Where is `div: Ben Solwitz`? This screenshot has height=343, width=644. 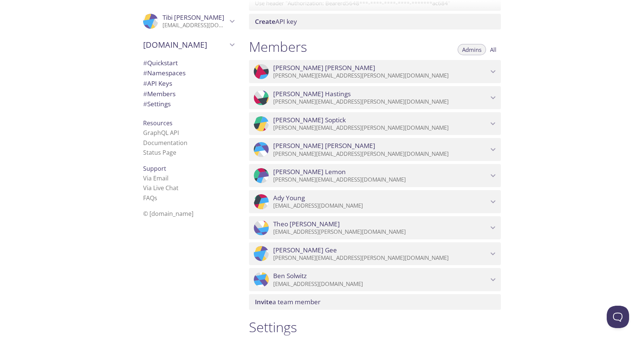
div: Ben Solwitz is located at coordinates (375, 280).